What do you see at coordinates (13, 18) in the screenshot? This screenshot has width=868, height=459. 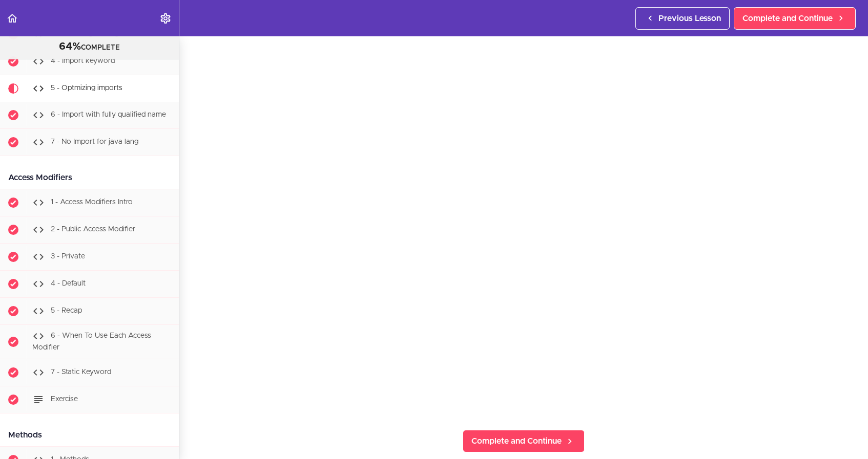 I see `svg: Back to course curriculum` at bounding box center [13, 18].